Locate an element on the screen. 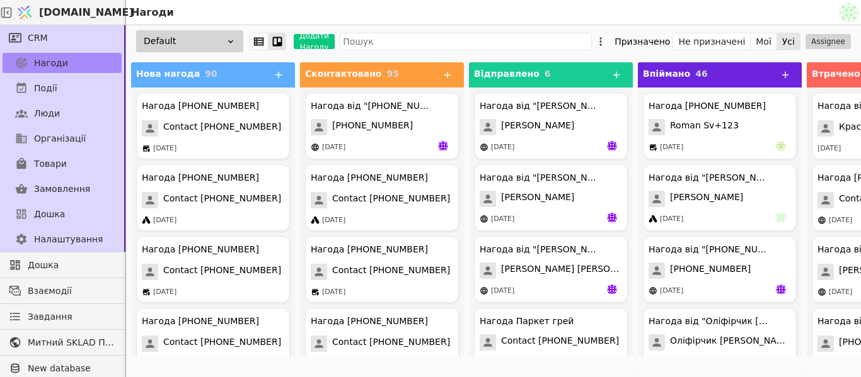  button: Усі is located at coordinates (788, 42).